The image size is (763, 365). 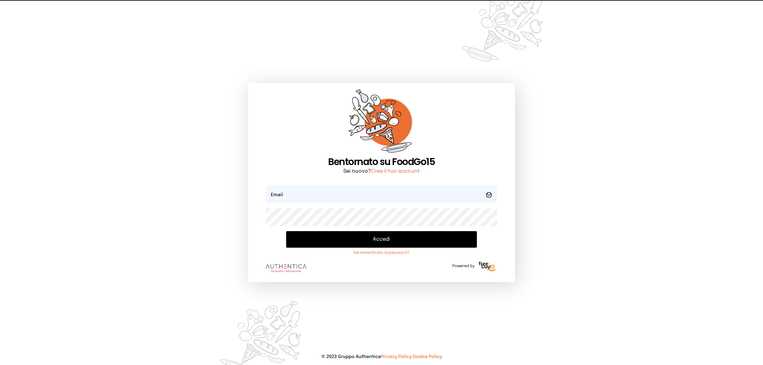 I want to click on span: Powered by, so click(x=464, y=266).